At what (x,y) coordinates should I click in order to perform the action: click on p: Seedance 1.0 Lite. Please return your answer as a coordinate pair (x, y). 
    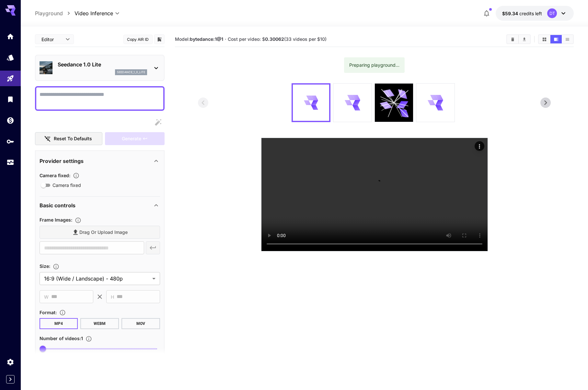
    Looking at the image, I should click on (102, 65).